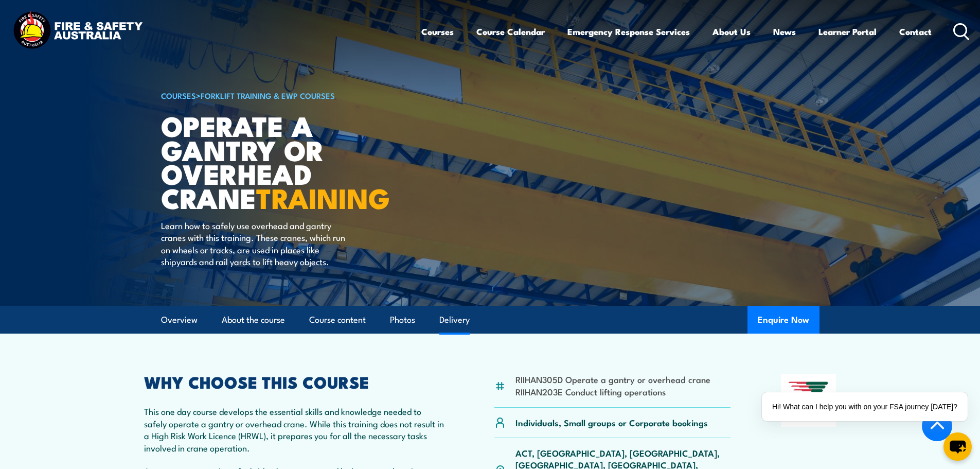 The height and width of the screenshot is (469, 980). Describe the element at coordinates (253, 319) in the screenshot. I see `a: About the course` at that location.